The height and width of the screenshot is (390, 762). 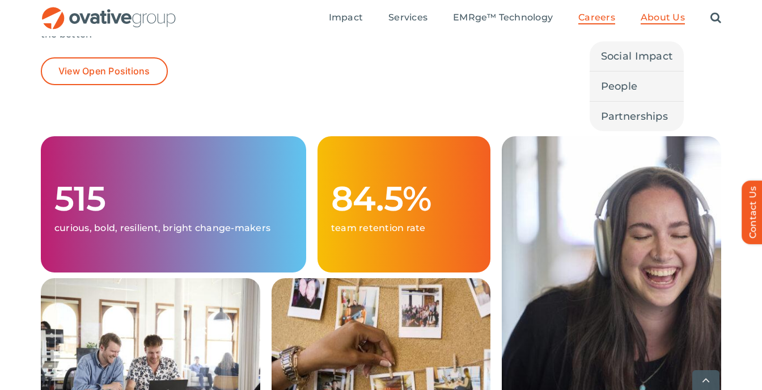 I want to click on a: Search, so click(x=716, y=18).